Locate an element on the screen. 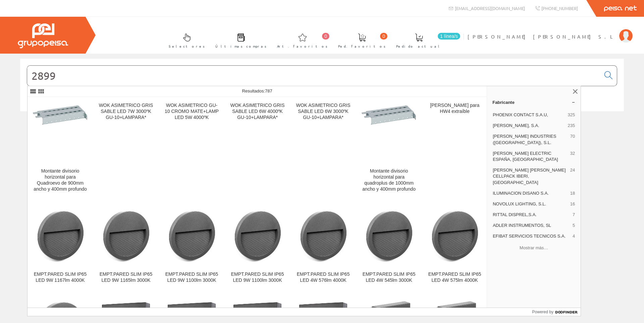 The image size is (644, 323). a: EMPT.PARED SLIM IP65 LED 9W 1165lm 3000K EMPT.PARED SLIM IP65 LED 9W 1165lm 3000K is located at coordinates (126, 246).